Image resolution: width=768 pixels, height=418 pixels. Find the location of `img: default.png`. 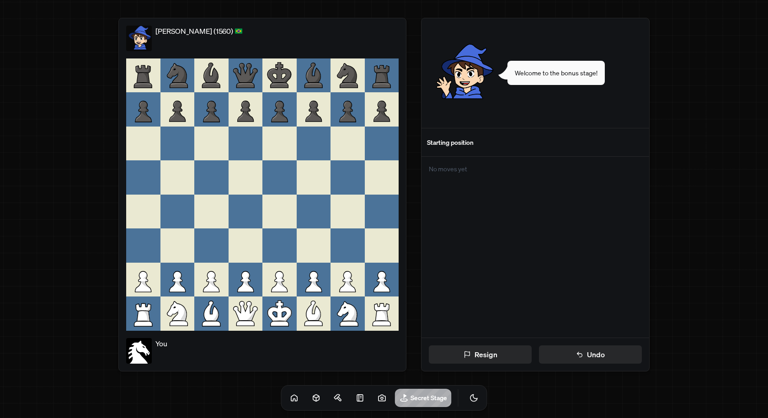

img: default.png is located at coordinates (139, 37).